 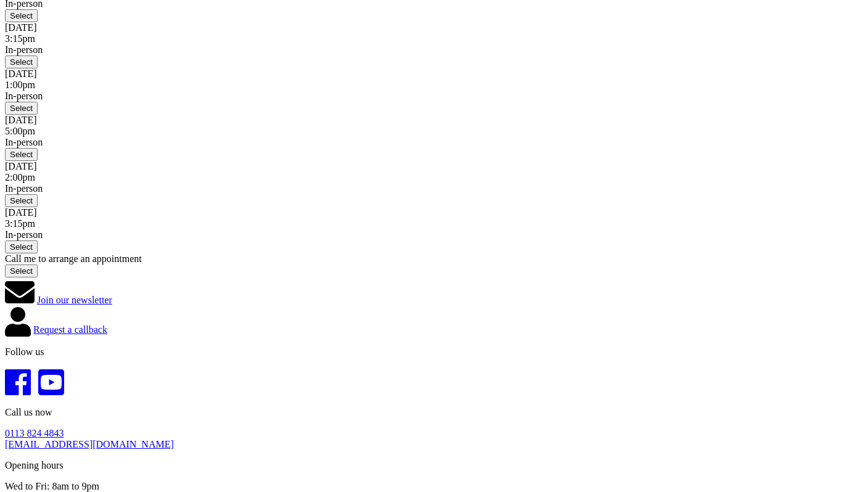 I want to click on button: Select Mon 8 Sep 1:00pm in-person, so click(x=21, y=108).